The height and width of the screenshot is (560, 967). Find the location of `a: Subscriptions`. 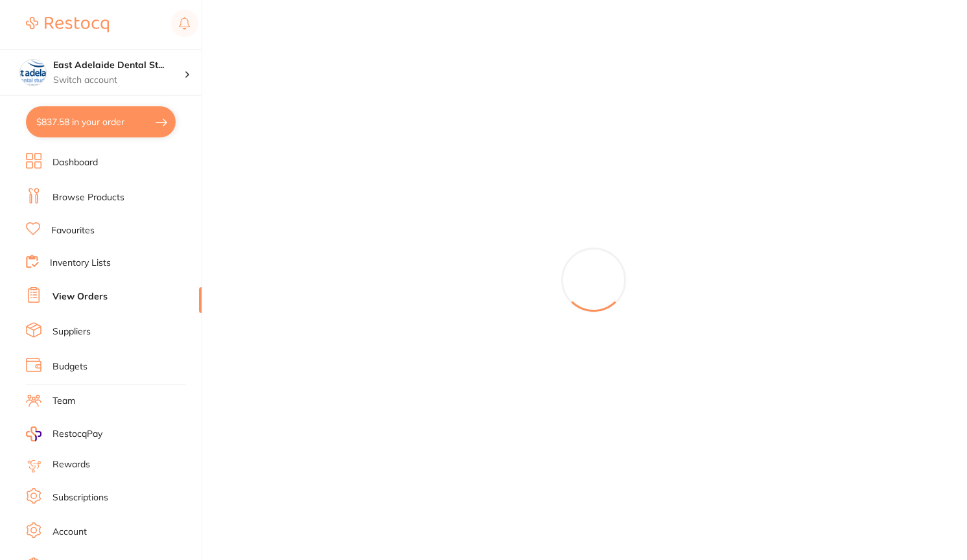

a: Subscriptions is located at coordinates (80, 498).